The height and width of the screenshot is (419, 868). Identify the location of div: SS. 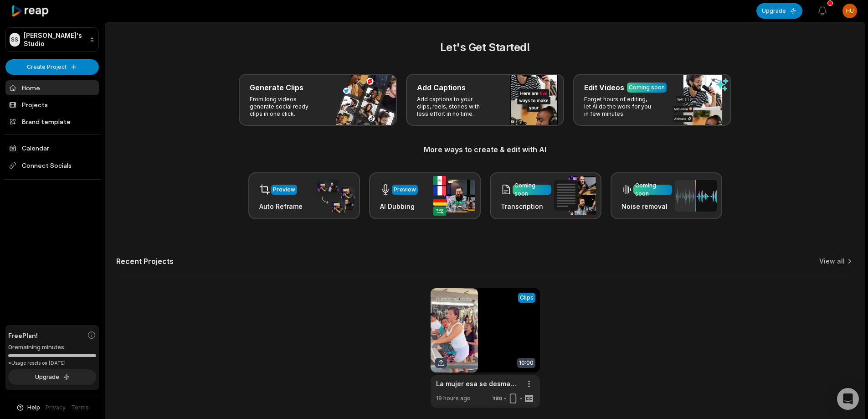
(14, 40).